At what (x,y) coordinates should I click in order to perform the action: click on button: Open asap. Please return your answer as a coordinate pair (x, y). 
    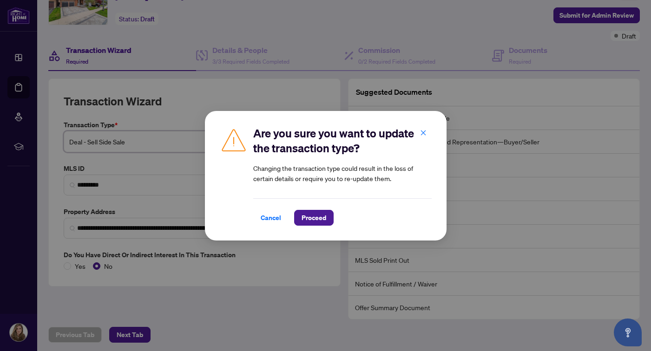
    Looking at the image, I should click on (628, 333).